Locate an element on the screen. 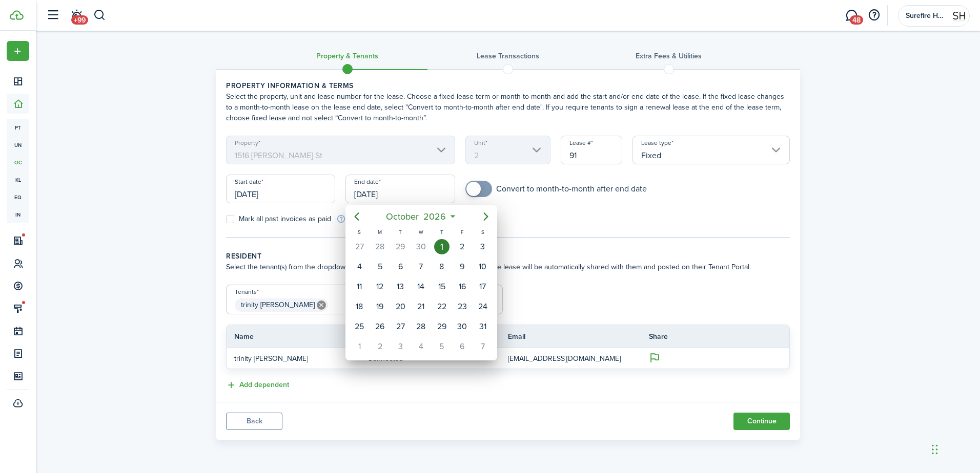  span: October is located at coordinates (402, 217).